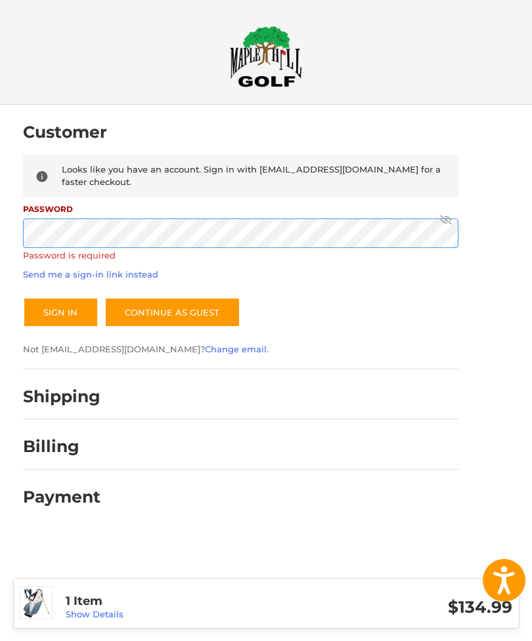 This screenshot has height=641, width=532. What do you see at coordinates (61, 446) in the screenshot?
I see `h2: Billing` at bounding box center [61, 446].